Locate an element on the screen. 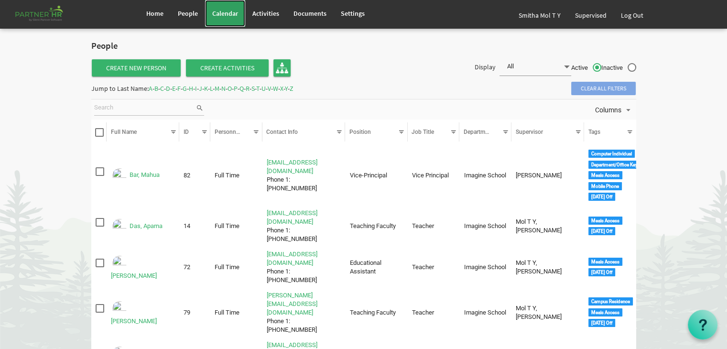 The height and width of the screenshot is (349, 727). a: Smitha Mol T Y is located at coordinates (540, 15).